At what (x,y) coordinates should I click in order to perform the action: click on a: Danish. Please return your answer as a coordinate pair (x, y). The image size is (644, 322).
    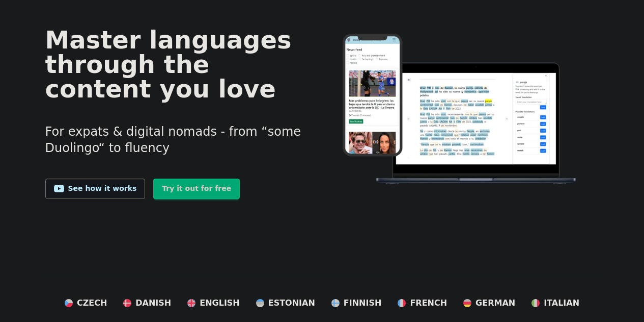
    Looking at the image, I should click on (147, 302).